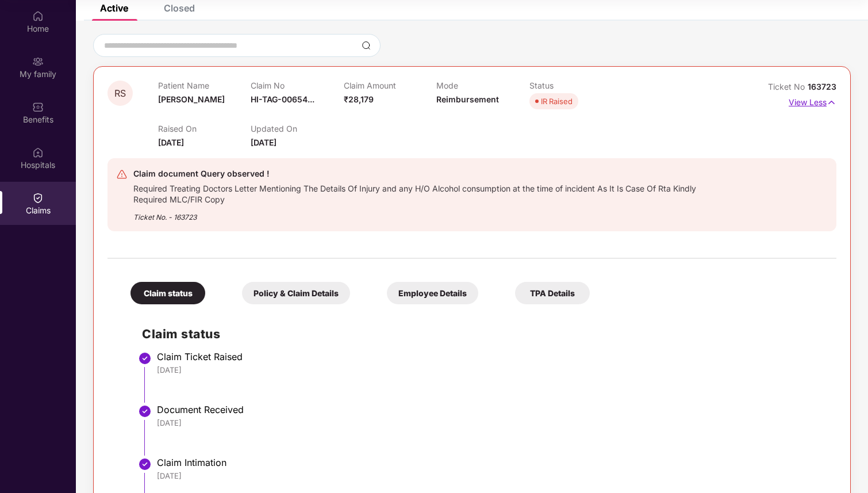 The image size is (868, 493). Describe the element at coordinates (204, 129) in the screenshot. I see `p: Raised On` at that location.